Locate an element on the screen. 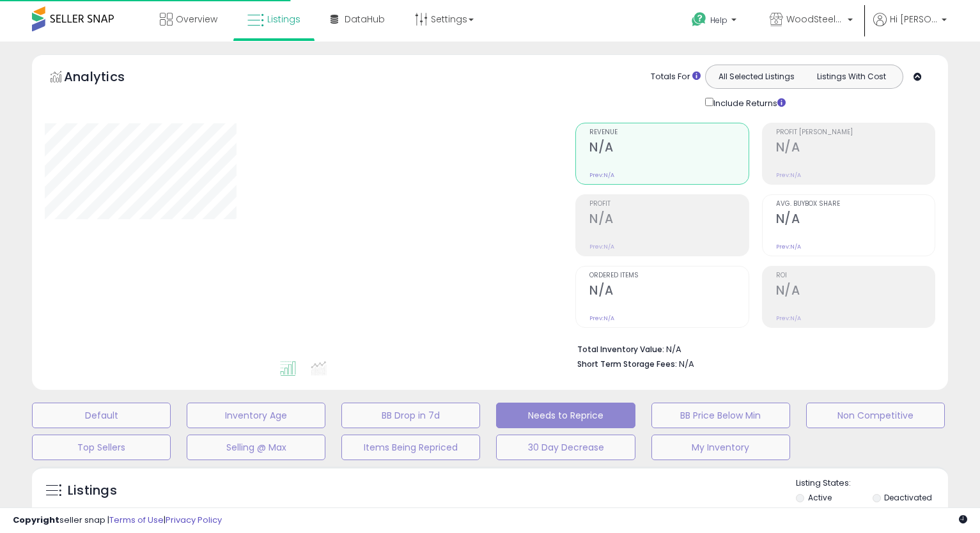 This screenshot has width=980, height=533. span: N/A is located at coordinates (687, 363).